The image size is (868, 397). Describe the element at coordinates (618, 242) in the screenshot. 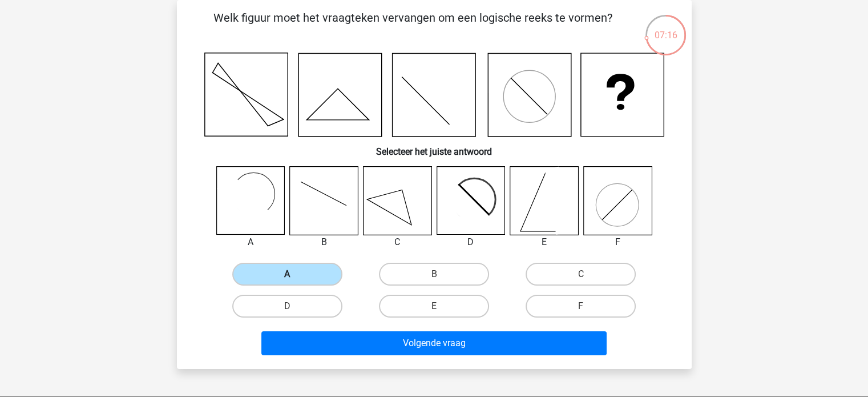

I see `div: F` at that location.